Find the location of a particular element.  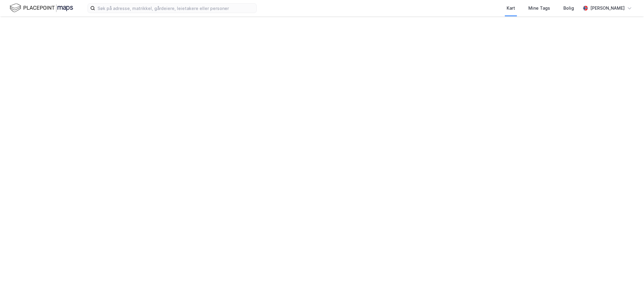

div: Kart is located at coordinates (511, 8).